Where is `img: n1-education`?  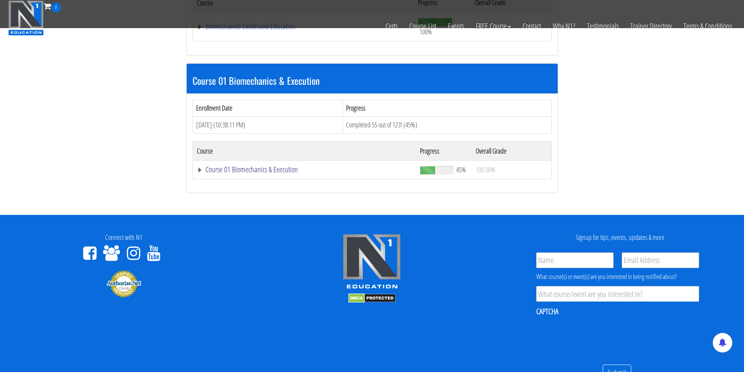 img: n1-education is located at coordinates (26, 18).